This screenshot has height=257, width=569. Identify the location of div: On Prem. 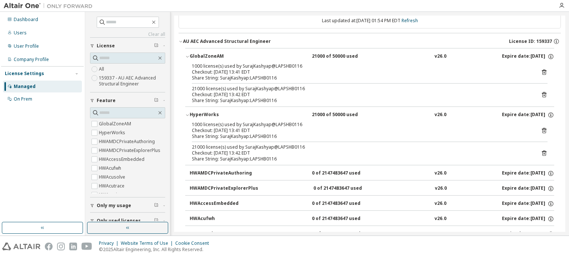
(23, 99).